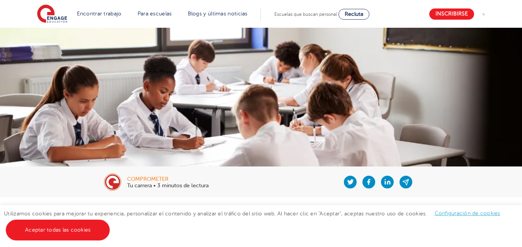  I want to click on a: Configuración de cookies, so click(467, 214).